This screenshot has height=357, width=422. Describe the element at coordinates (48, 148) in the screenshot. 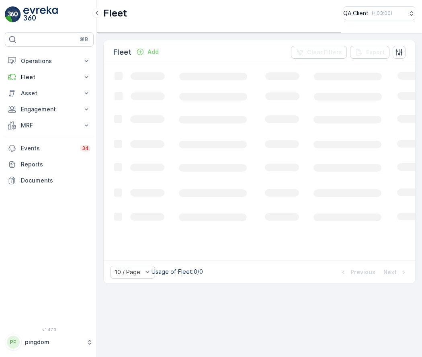

I see `p: Events` at that location.